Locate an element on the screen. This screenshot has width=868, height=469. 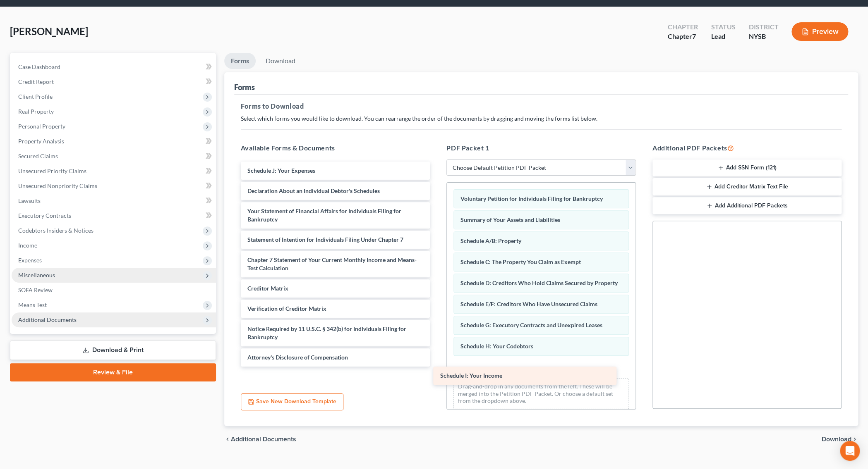
a: Download is located at coordinates (281, 61).